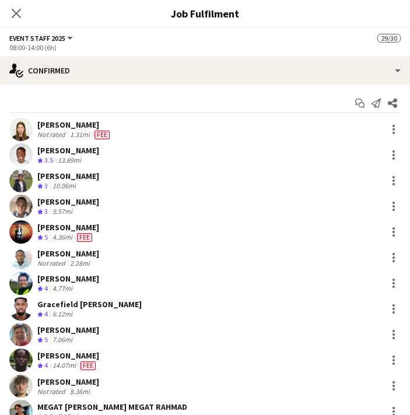 The image size is (410, 415). Describe the element at coordinates (62, 314) in the screenshot. I see `div: 6.12mi` at that location.